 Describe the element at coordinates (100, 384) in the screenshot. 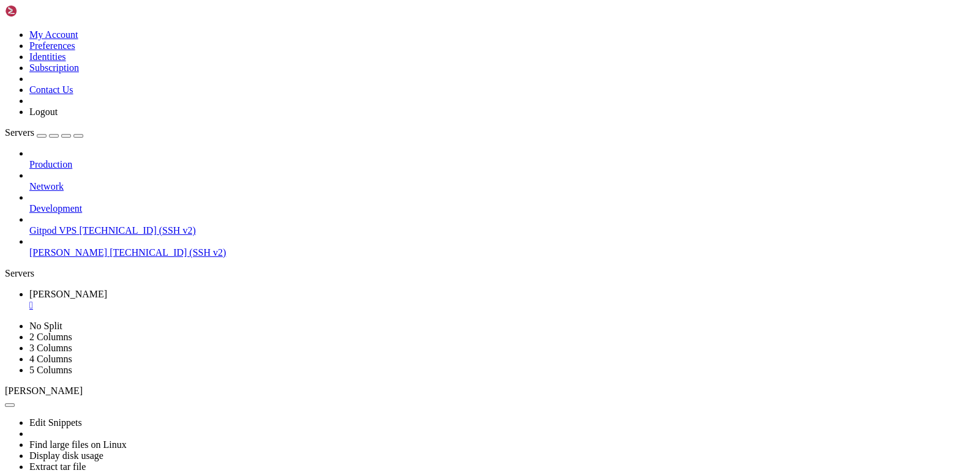

I see `div: (18, 36)` at that location.